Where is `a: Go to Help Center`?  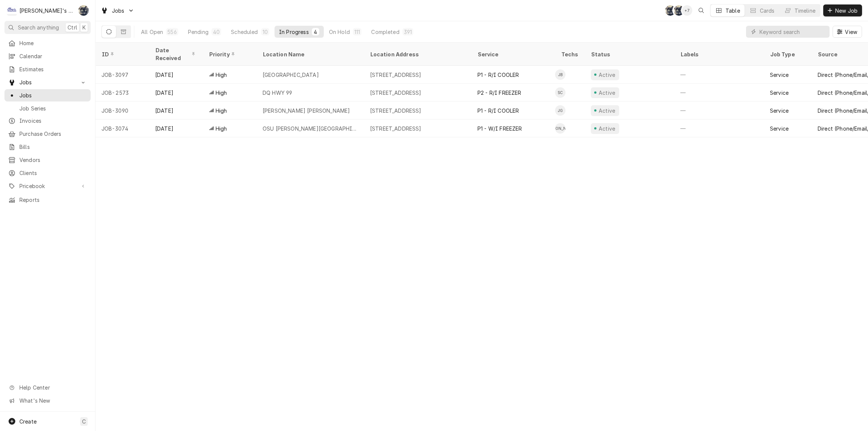 a: Go to Help Center is located at coordinates (48, 387).